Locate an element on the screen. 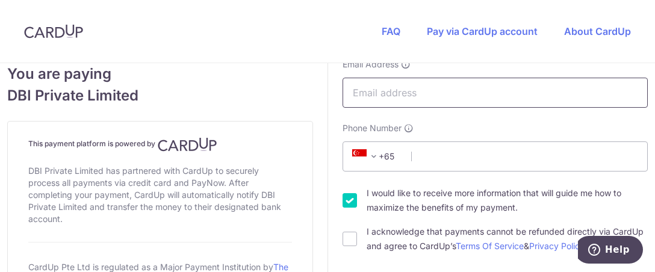  input: Email address is located at coordinates (496, 93).